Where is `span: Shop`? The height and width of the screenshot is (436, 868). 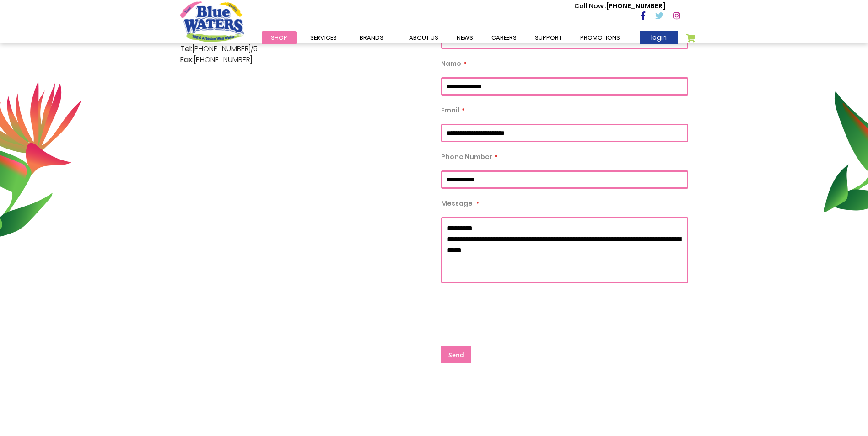 span: Shop is located at coordinates (279, 38).